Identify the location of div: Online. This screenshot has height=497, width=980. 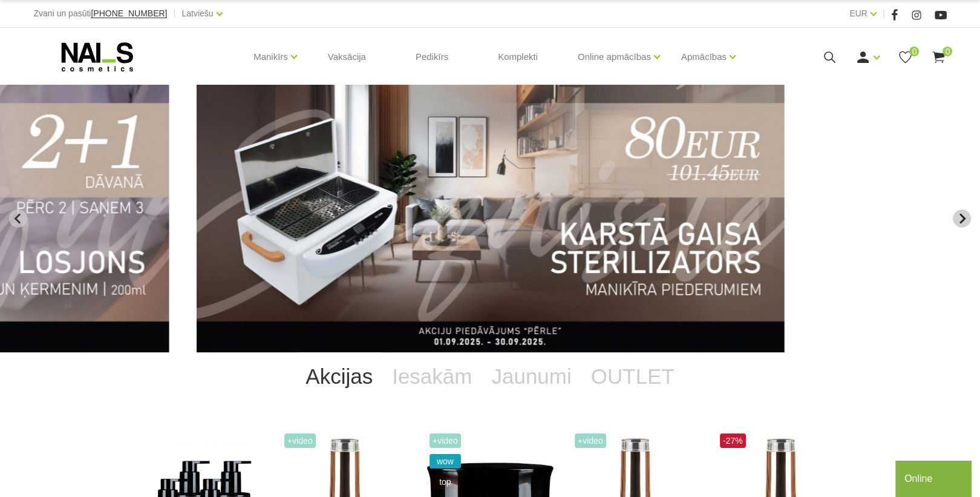
(38, 20).